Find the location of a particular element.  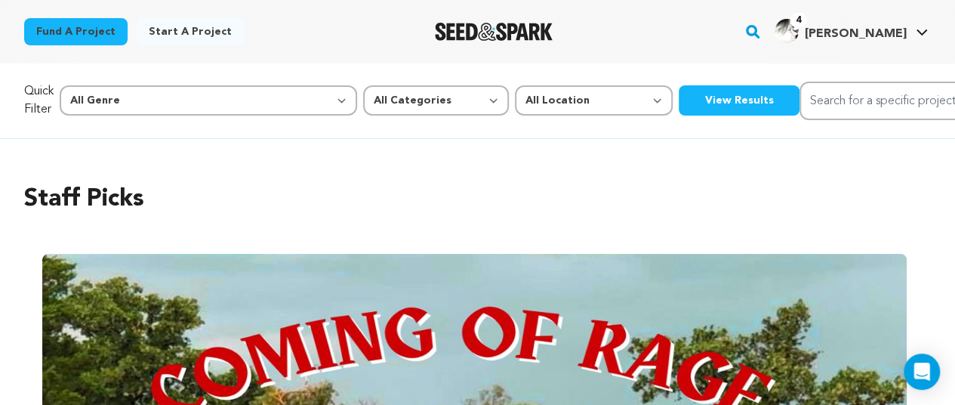

p: Quick Filter is located at coordinates (39, 100).